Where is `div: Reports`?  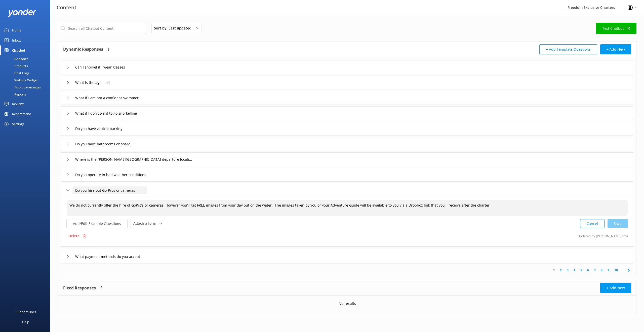 div: Reports is located at coordinates (15, 94).